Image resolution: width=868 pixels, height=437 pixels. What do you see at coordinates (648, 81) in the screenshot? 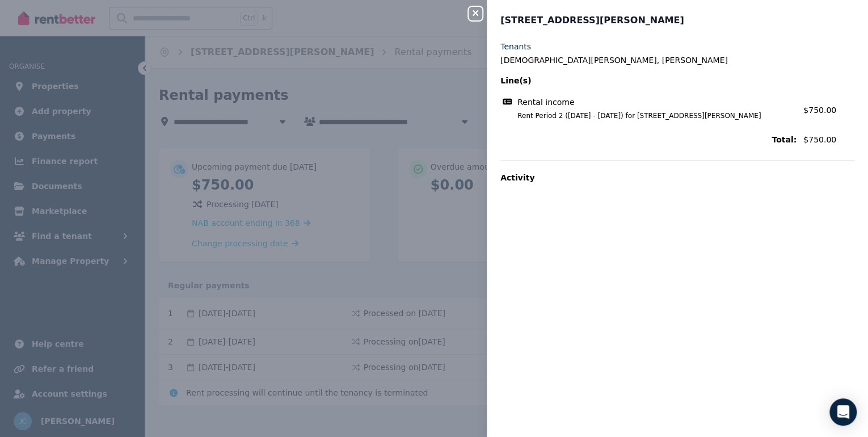
I see `span: Line(s)` at bounding box center [648, 81].